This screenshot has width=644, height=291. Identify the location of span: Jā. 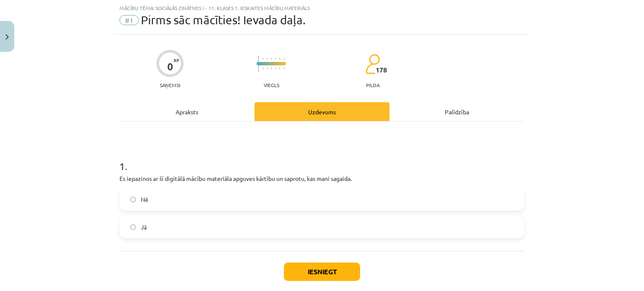
(144, 227).